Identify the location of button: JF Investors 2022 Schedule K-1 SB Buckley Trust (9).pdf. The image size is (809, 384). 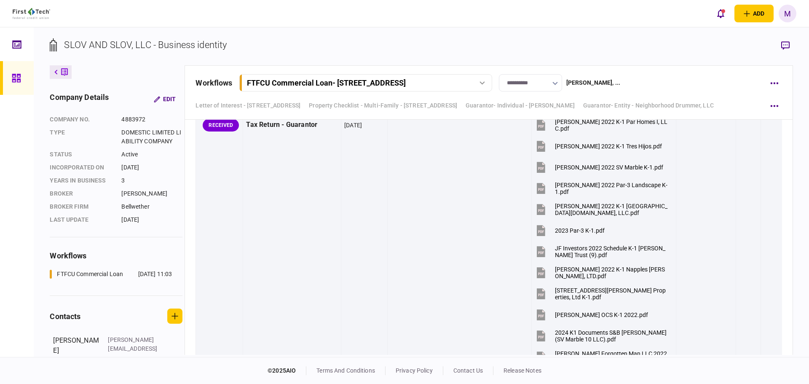
(601, 251).